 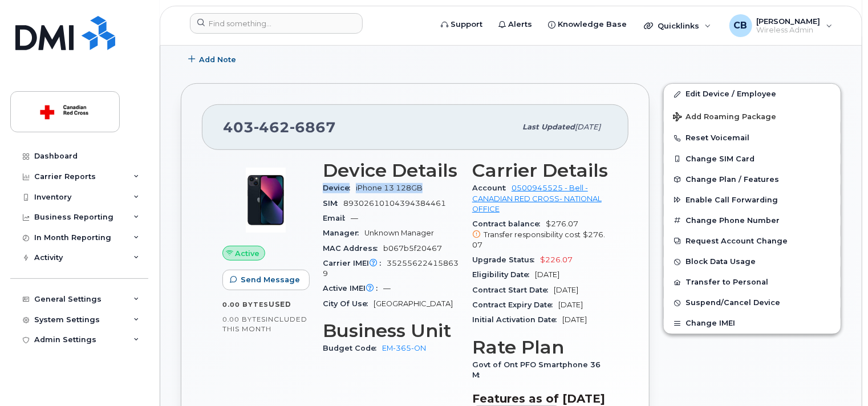 What do you see at coordinates (340, 188) in the screenshot?
I see `span: Device` at bounding box center [340, 188].